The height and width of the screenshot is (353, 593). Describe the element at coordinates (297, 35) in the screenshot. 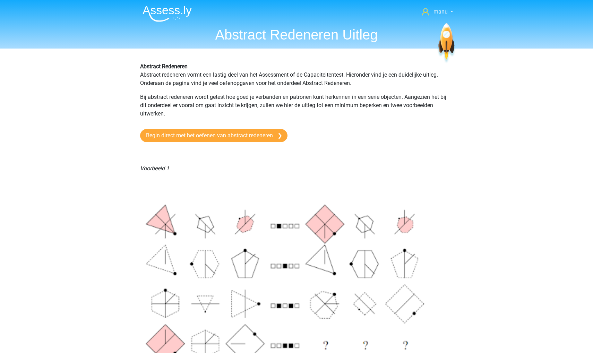

I see `h1: Abstract Redeneren Uitleg` at that location.